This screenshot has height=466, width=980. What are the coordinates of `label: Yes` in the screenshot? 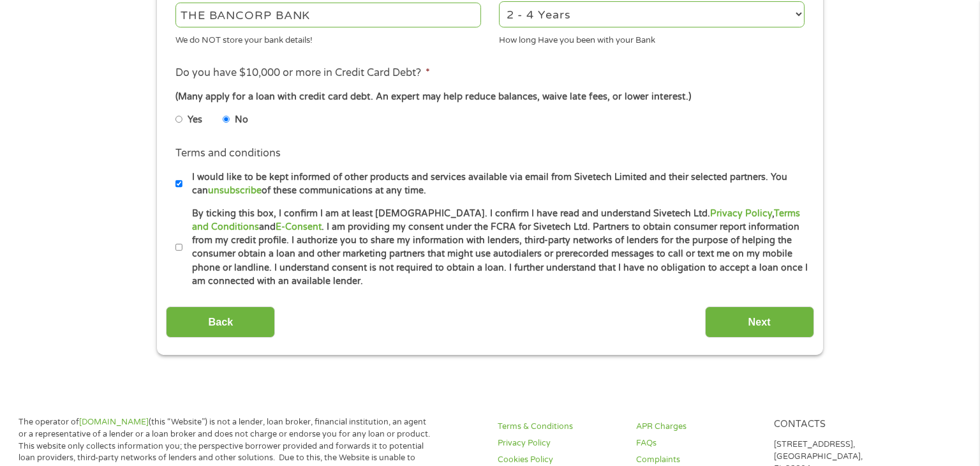 It's located at (194, 120).